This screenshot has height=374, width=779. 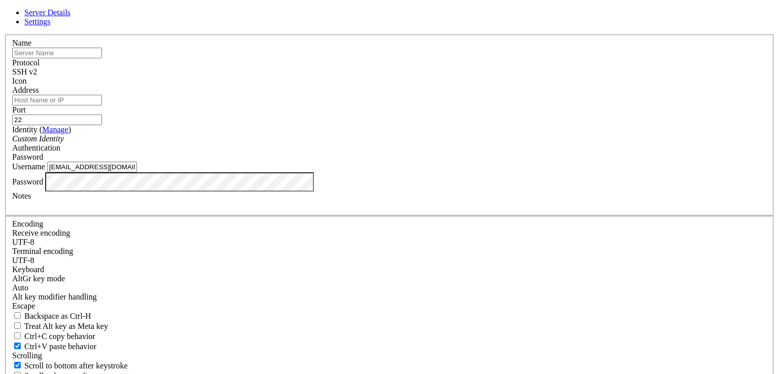 I want to click on label: Username, so click(x=28, y=166).